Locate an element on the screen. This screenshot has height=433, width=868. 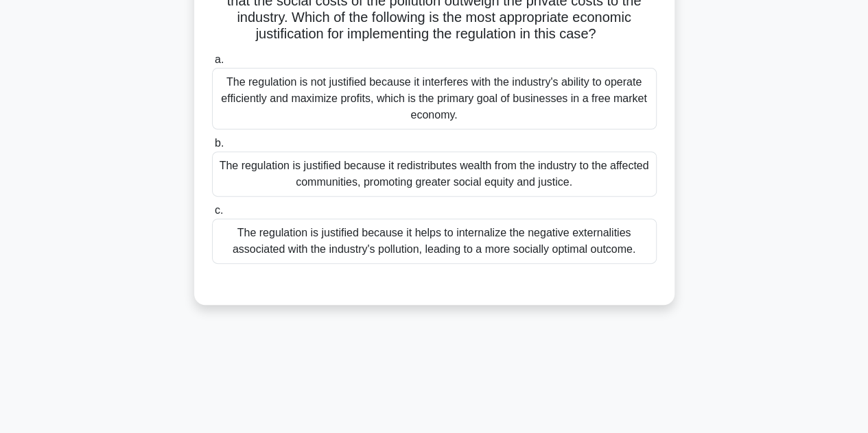
span: a. is located at coordinates (219, 59).